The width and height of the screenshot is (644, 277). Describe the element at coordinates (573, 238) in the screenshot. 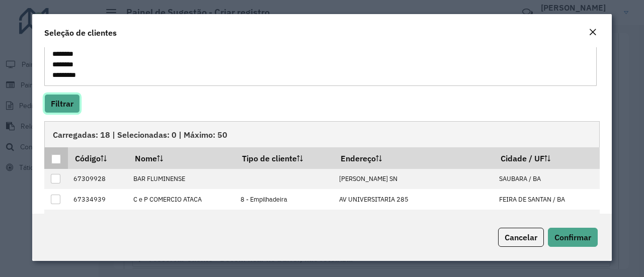

I see `button: Confirmar` at that location.